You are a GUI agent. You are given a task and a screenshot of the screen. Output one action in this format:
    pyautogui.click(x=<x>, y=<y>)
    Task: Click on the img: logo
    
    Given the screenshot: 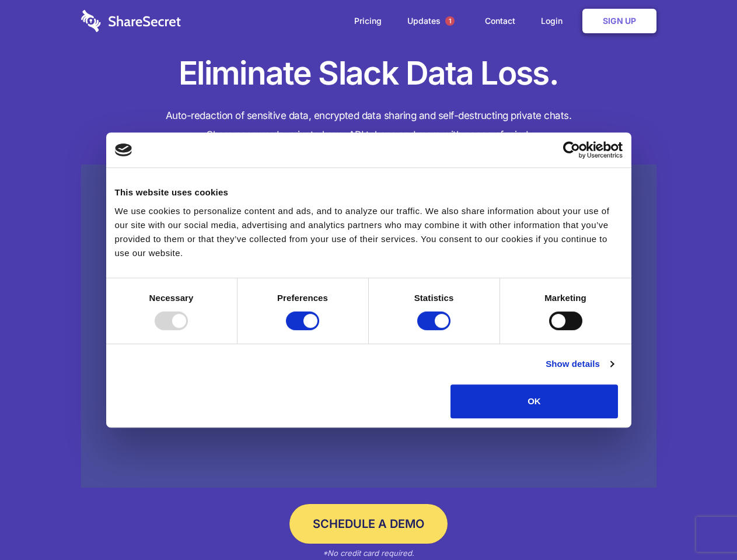 What is the action you would take?
    pyautogui.click(x=124, y=150)
    